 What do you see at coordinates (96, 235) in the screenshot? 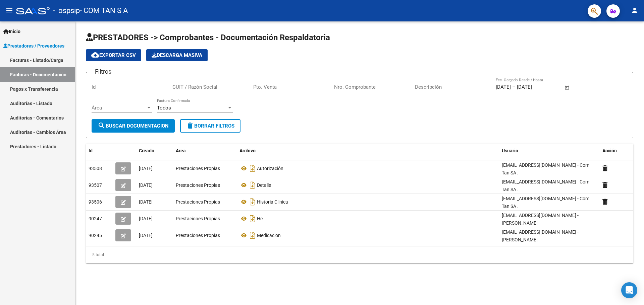
I see `span: 90245` at bounding box center [96, 235].